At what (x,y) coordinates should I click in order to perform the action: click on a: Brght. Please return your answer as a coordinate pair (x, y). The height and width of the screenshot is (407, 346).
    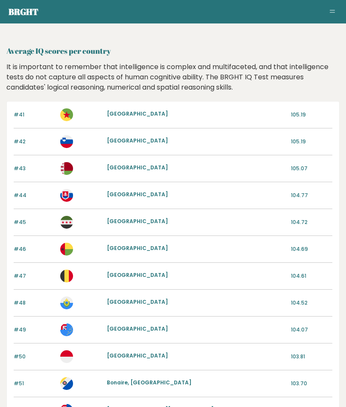
    Looking at the image, I should click on (23, 12).